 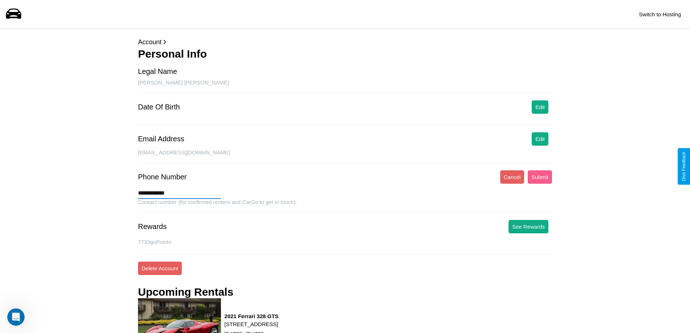 I want to click on p: Account, so click(x=345, y=42).